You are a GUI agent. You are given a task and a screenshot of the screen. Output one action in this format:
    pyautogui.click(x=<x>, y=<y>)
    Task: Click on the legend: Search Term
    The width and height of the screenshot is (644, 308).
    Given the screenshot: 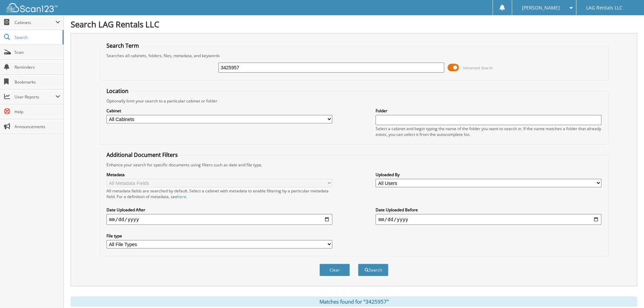 What is the action you would take?
    pyautogui.click(x=123, y=46)
    